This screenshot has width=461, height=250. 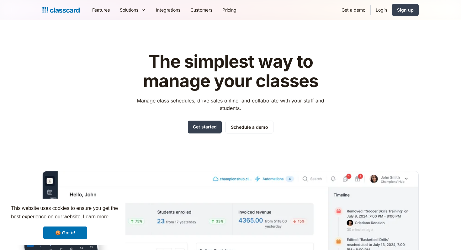 What do you see at coordinates (101, 10) in the screenshot?
I see `a: Features` at bounding box center [101, 10].